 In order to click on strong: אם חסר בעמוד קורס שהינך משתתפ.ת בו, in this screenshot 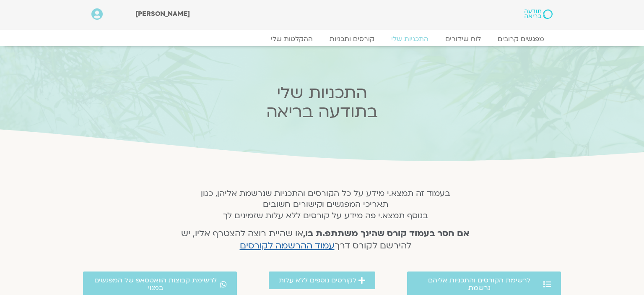, I will do `click(386, 233)`.